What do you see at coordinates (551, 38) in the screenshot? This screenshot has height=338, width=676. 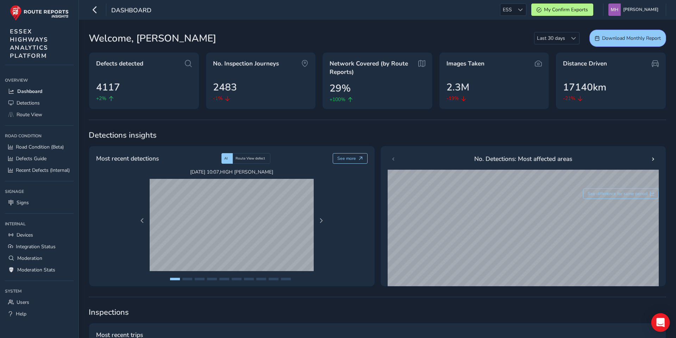 I see `span: Last 30 days` at bounding box center [551, 38].